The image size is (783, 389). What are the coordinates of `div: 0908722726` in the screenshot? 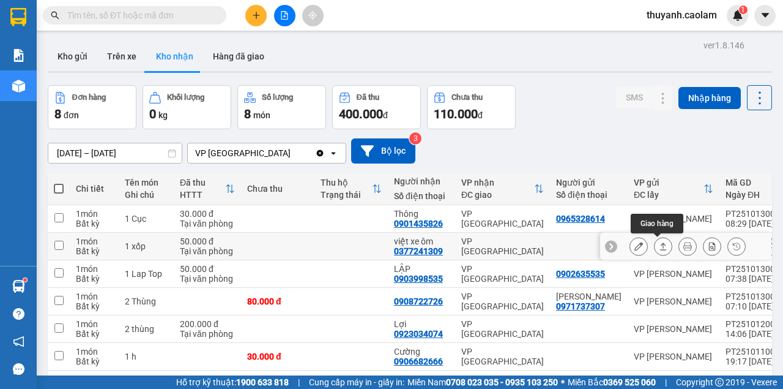 It's located at (419, 301).